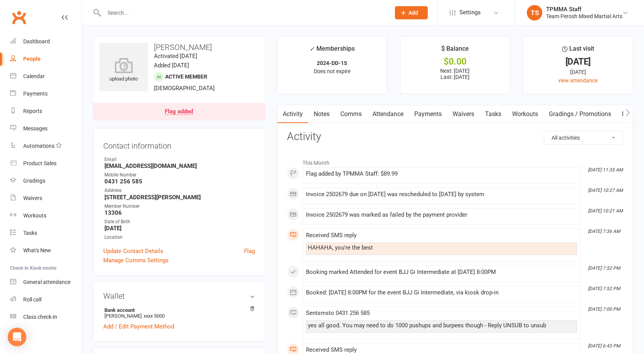  Describe the element at coordinates (32, 299) in the screenshot. I see `div: Roll call` at that location.